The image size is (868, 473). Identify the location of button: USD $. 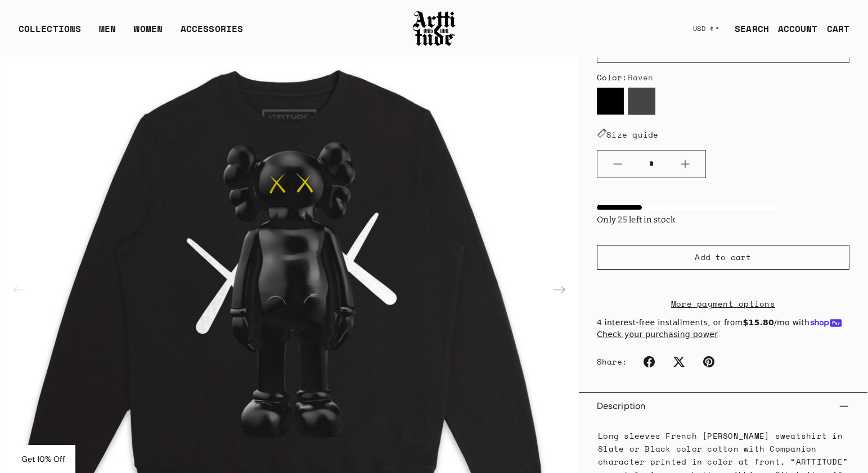
(706, 29).